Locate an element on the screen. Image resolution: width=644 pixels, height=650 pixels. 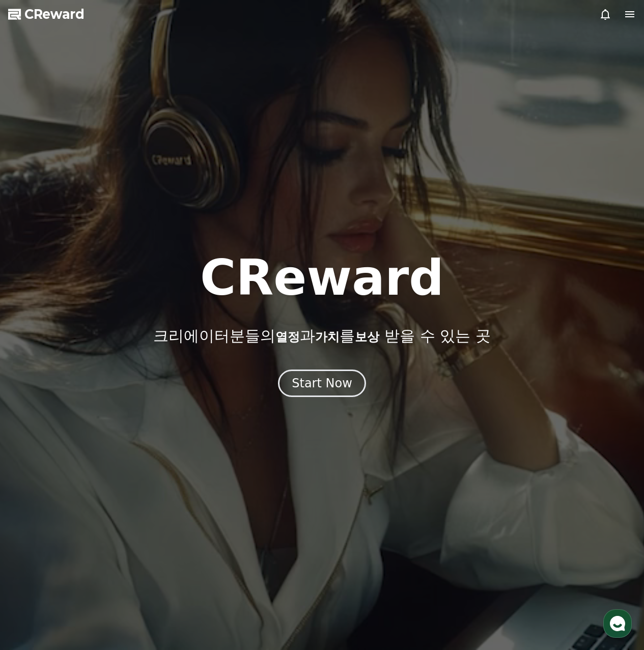
a: CReward is located at coordinates (46, 15).